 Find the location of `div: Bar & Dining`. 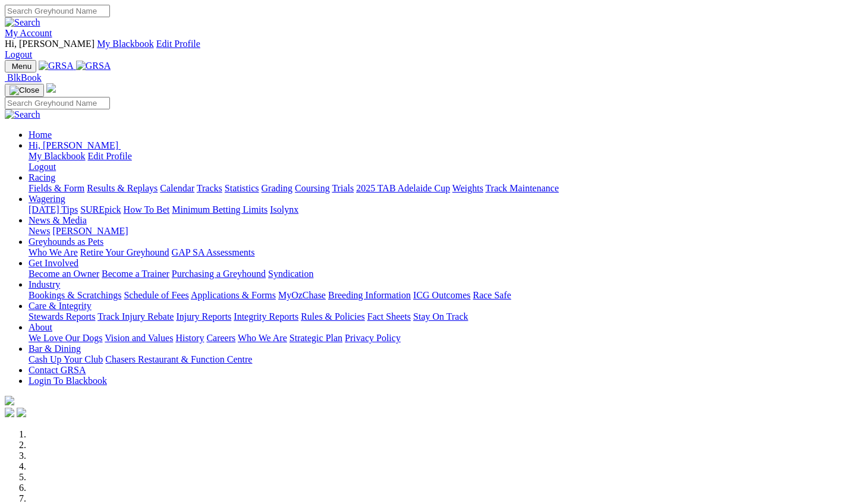

div: Bar & Dining is located at coordinates (440, 360).